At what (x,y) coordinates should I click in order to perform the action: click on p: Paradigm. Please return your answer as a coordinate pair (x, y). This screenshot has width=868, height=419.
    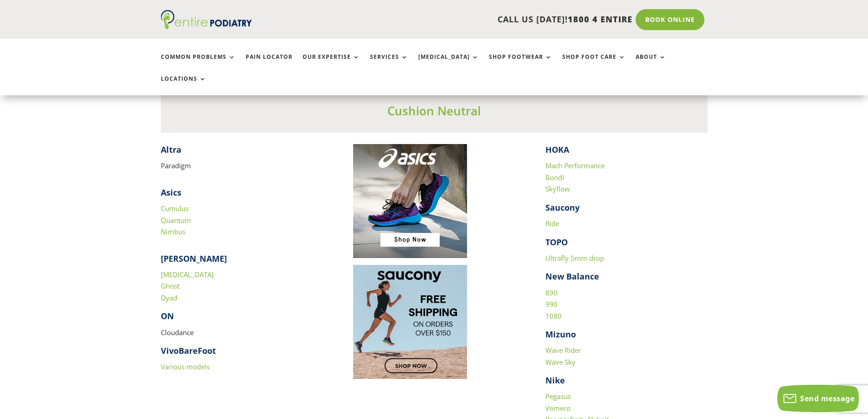
    Looking at the image, I should click on (242, 166).